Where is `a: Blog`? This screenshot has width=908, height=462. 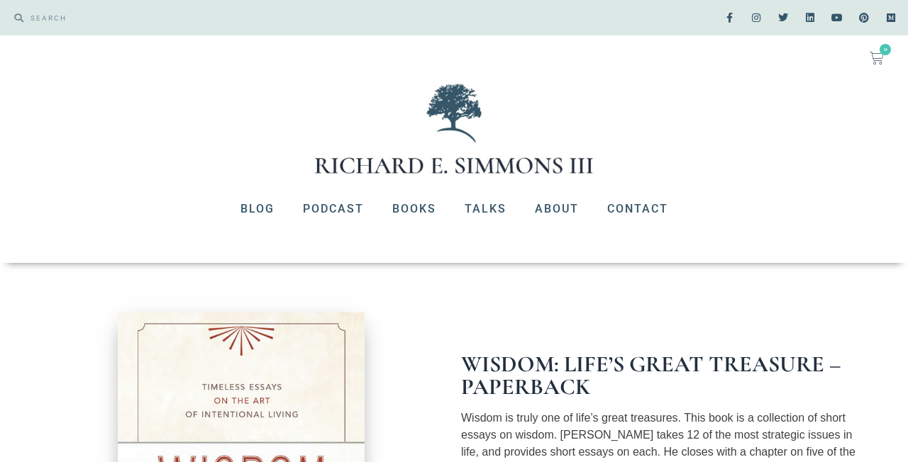 a: Blog is located at coordinates (257, 209).